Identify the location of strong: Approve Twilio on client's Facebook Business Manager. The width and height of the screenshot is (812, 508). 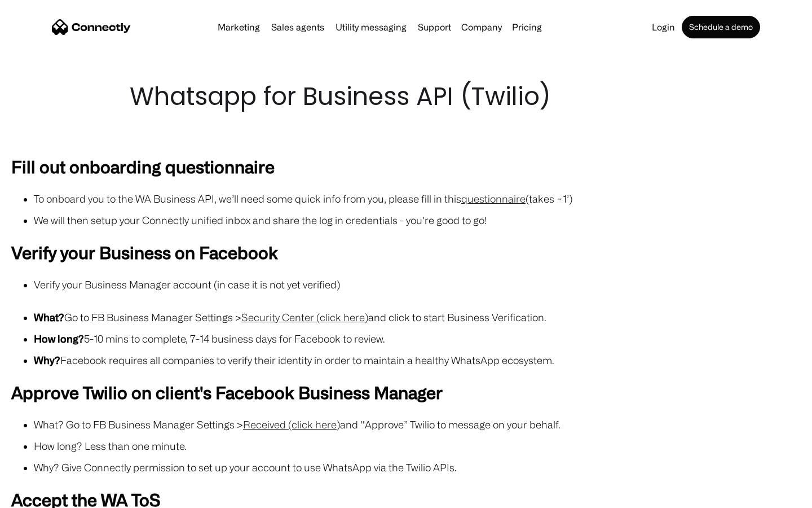
(227, 392).